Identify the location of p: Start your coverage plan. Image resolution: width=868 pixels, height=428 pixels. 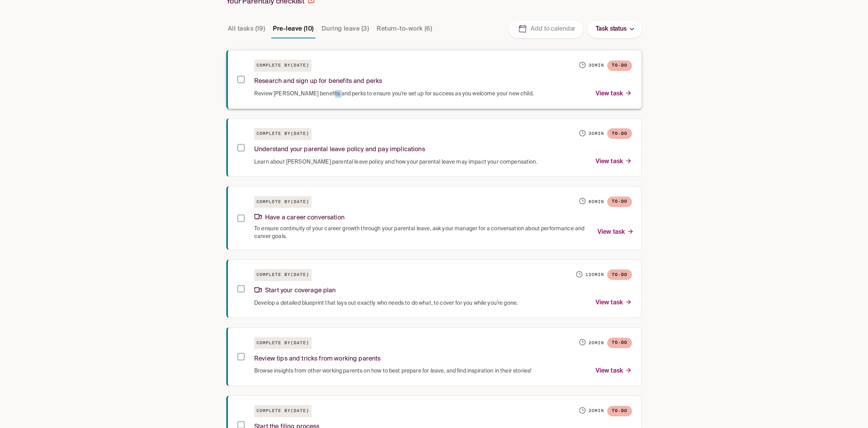
(295, 291).